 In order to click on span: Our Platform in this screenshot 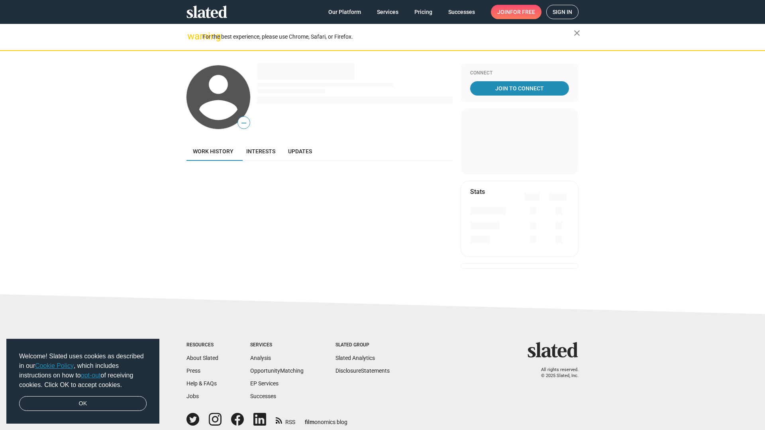, I will do `click(345, 12)`.